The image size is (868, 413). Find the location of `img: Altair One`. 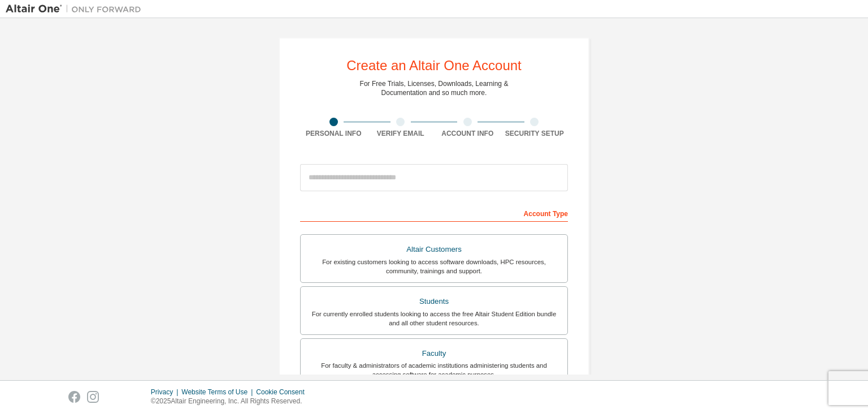

img: Altair One is located at coordinates (76, 9).